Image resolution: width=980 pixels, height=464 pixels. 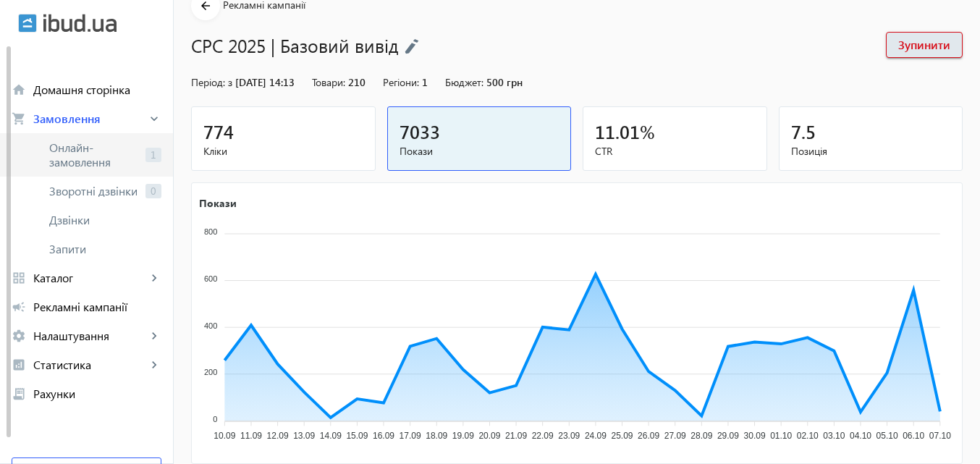 What do you see at coordinates (19, 307) in the screenshot?
I see `mat-icon: campaign` at bounding box center [19, 307].